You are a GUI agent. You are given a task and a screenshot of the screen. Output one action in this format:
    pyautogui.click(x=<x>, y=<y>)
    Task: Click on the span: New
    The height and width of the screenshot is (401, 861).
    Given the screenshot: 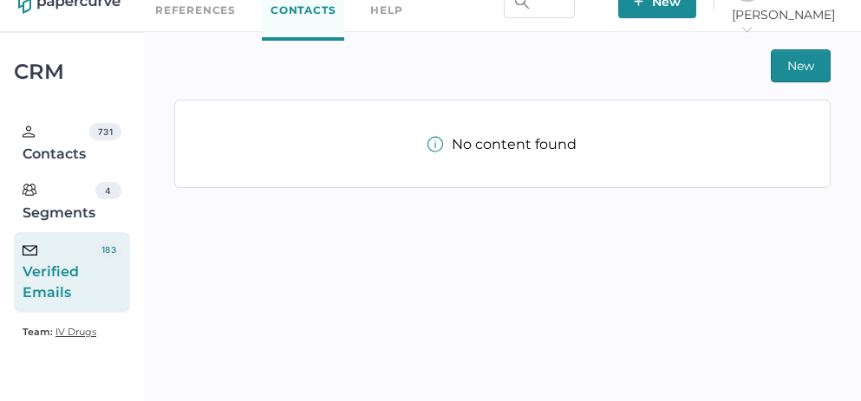 What is the action you would take?
    pyautogui.click(x=800, y=66)
    